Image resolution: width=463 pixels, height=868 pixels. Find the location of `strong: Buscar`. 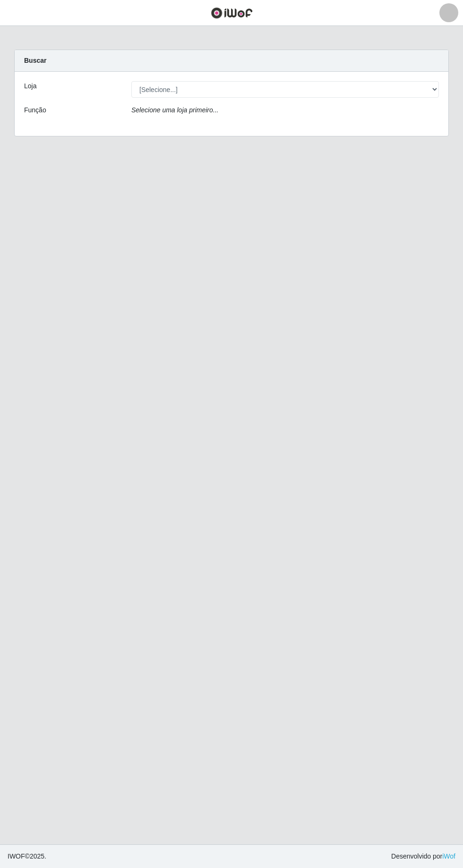

strong: Buscar is located at coordinates (35, 61).